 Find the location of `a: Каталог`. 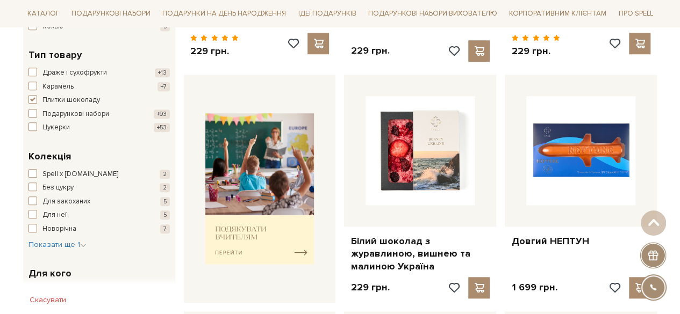

a: Каталог is located at coordinates (44, 13).